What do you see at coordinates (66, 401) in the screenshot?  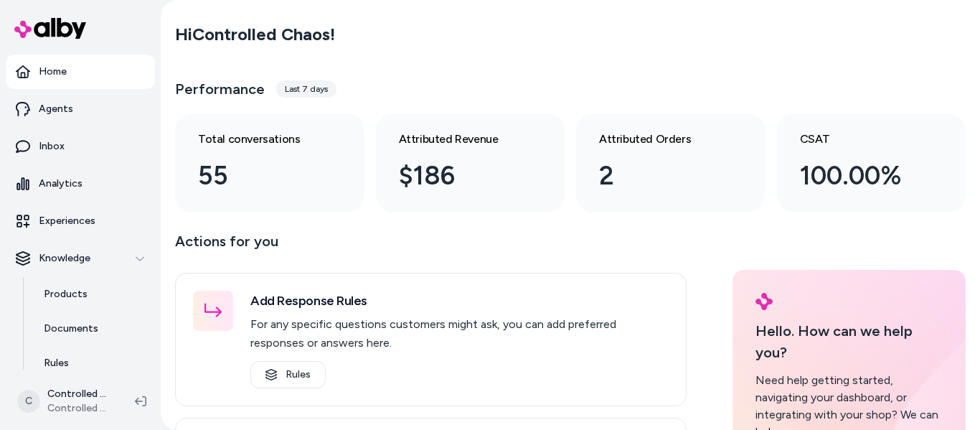 I see `button: CControlled Chaos ShopifyControlled Chaos` at bounding box center [66, 401].